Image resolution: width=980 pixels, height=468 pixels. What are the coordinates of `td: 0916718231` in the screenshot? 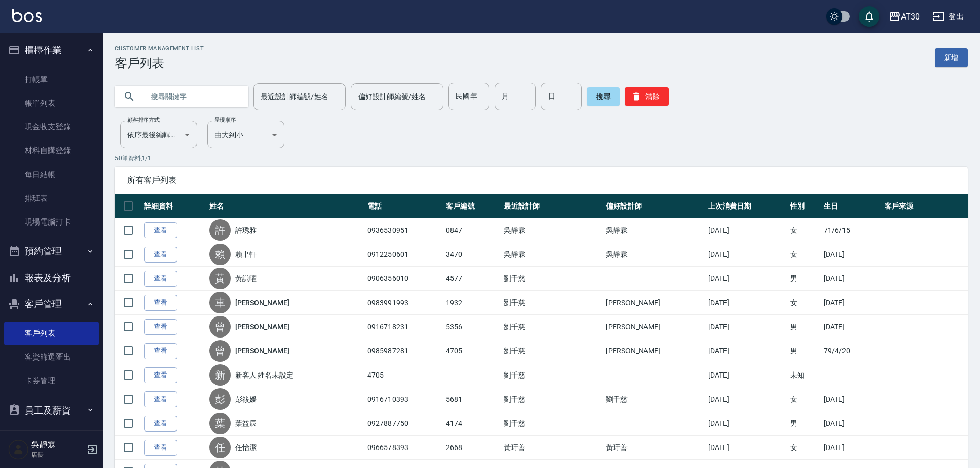 It's located at (404, 327).